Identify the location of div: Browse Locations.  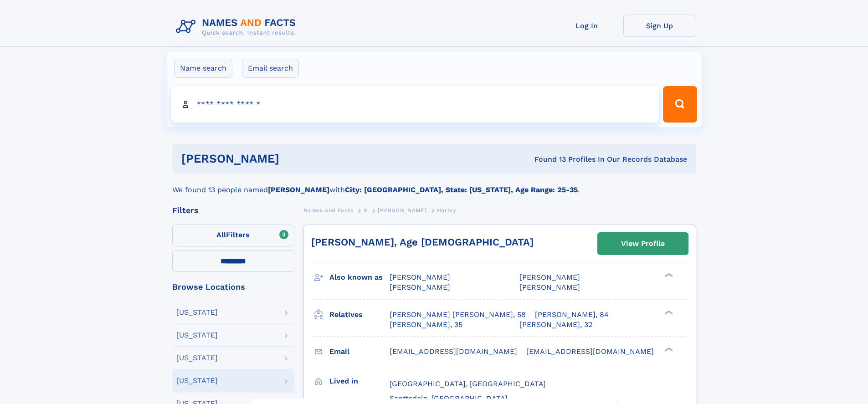
(233, 287).